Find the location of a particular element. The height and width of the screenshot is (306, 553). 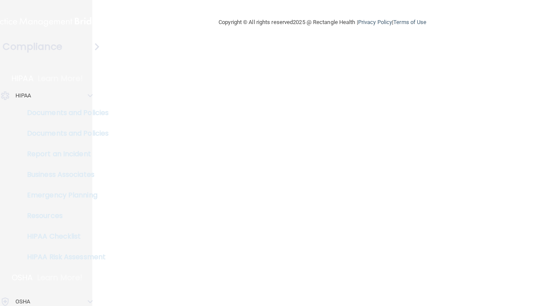

p: Emergency Planning is located at coordinates (64, 195).